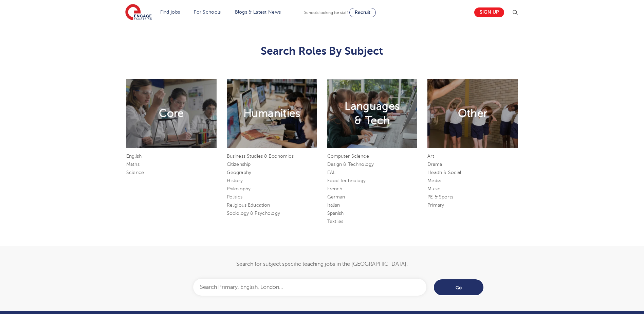  I want to click on a: Recruit, so click(363, 13).